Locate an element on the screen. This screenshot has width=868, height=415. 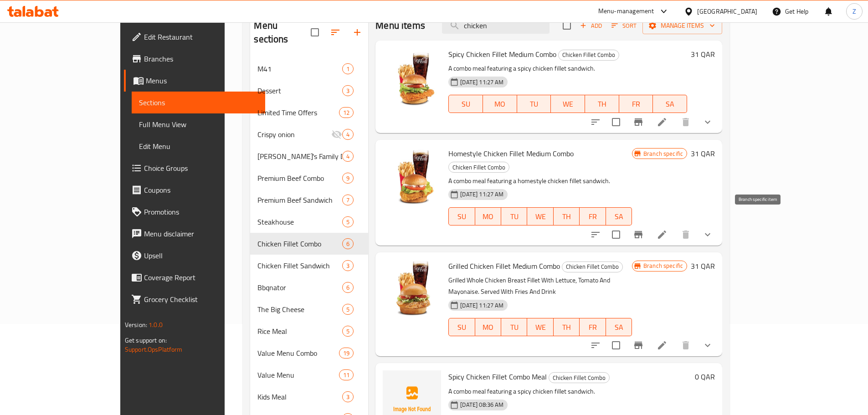
button: SA is located at coordinates (619, 217).